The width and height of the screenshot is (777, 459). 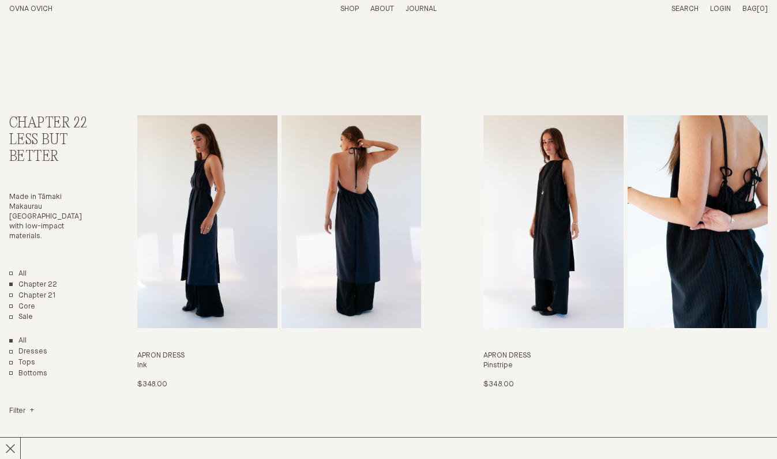 What do you see at coordinates (52, 149) in the screenshot?
I see `h3: Less But Better` at bounding box center [52, 149].